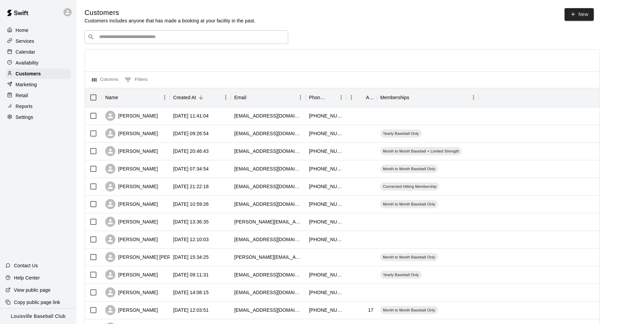 This screenshot has width=644, height=324. I want to click on div: 17, so click(371, 310).